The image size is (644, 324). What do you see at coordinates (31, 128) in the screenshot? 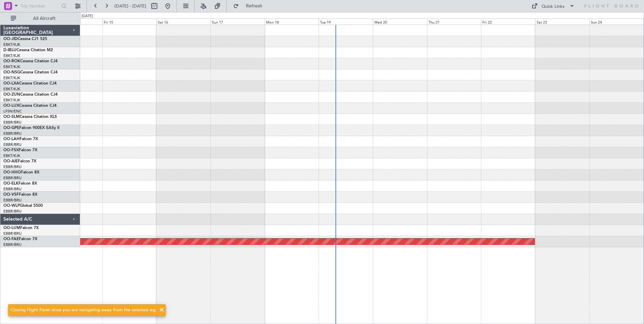
I see `a: OO-GPEFalcon 900EX EASy II` at bounding box center [31, 128].